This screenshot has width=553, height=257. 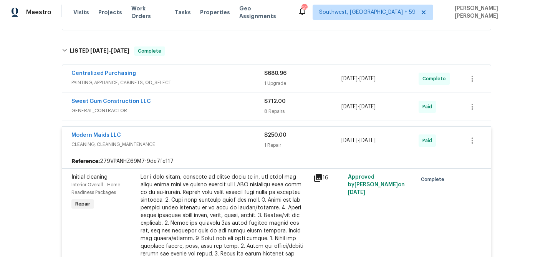 I want to click on span: Work Orders, so click(x=148, y=12).